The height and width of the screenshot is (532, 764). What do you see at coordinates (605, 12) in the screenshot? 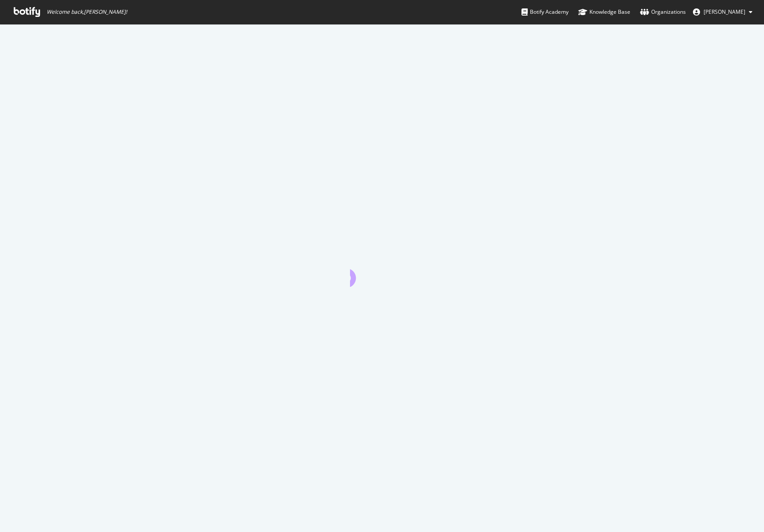
I see `div: Knowledge Base` at bounding box center [605, 12].